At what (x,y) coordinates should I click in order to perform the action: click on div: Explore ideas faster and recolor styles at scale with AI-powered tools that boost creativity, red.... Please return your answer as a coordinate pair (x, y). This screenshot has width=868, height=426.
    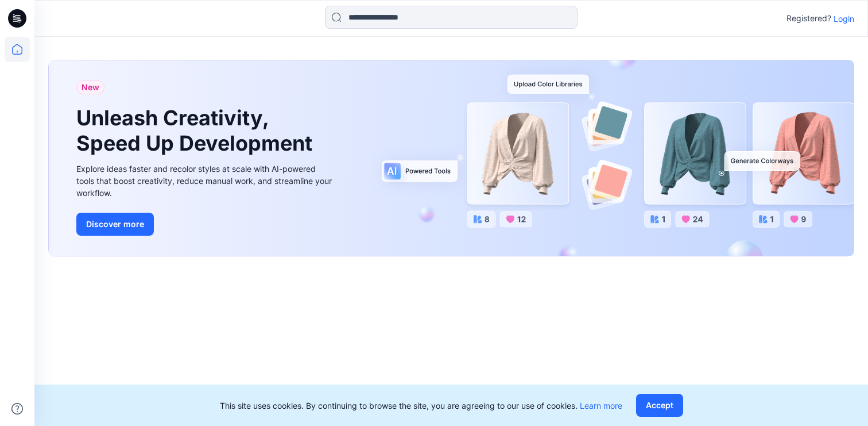
    Looking at the image, I should click on (206, 181).